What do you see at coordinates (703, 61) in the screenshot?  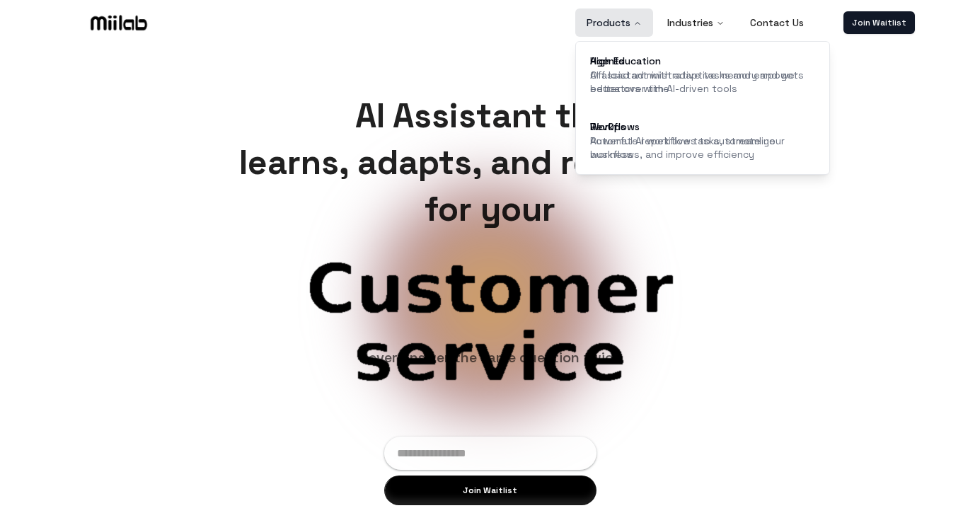 I see `div: High Education` at bounding box center [703, 61].